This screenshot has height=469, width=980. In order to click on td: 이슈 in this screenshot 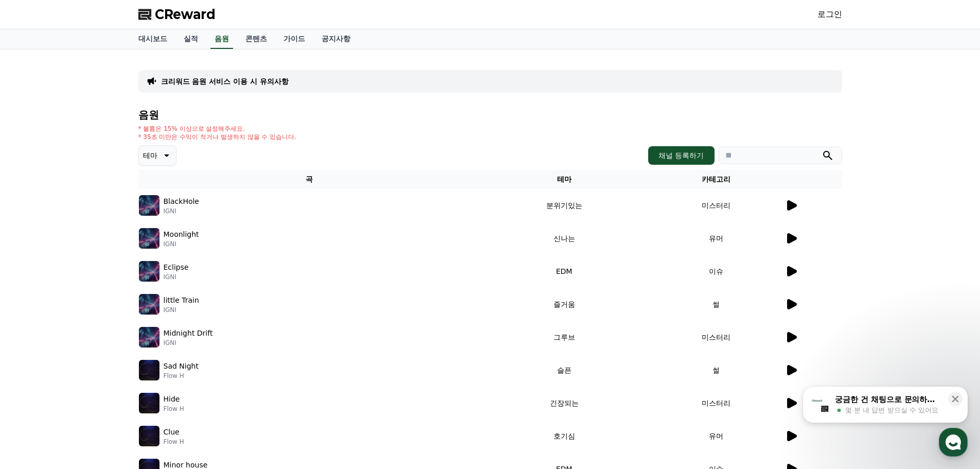, I will do `click(716, 271)`.